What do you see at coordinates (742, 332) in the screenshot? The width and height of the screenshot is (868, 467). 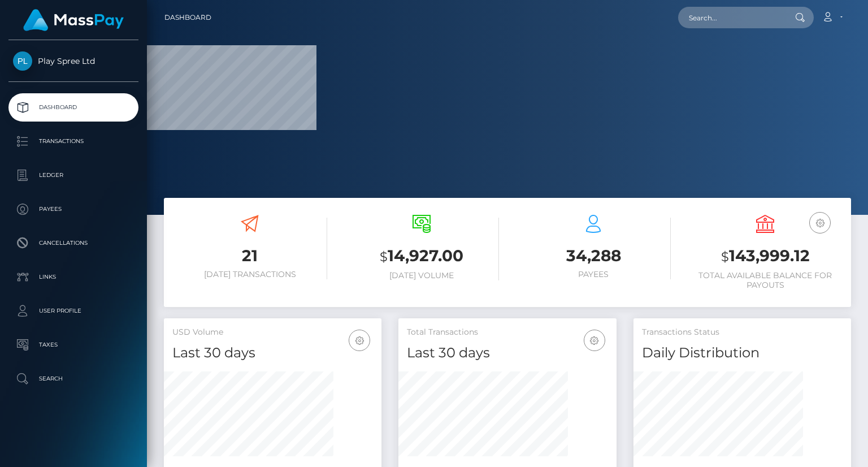 I see `h5: Transactions Status` at bounding box center [742, 332].